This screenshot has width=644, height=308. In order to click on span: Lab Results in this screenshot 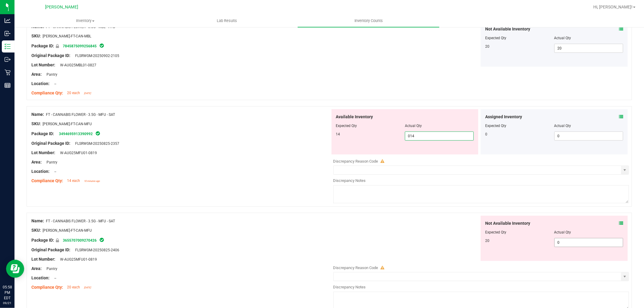, I will do `click(227, 21)`.